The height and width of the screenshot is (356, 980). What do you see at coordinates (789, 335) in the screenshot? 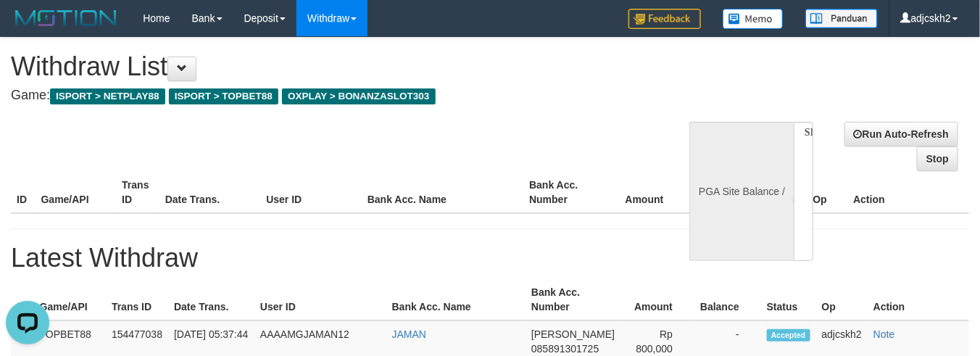
I see `span: Accepted` at bounding box center [789, 335].